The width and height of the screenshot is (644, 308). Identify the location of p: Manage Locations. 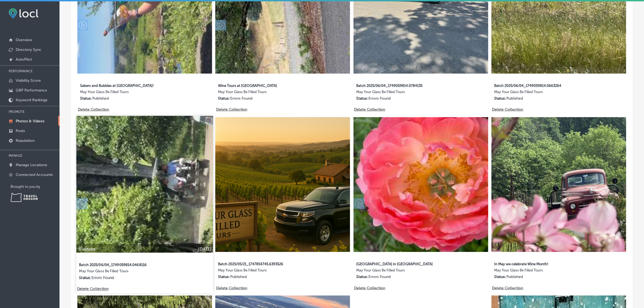
(32, 165).